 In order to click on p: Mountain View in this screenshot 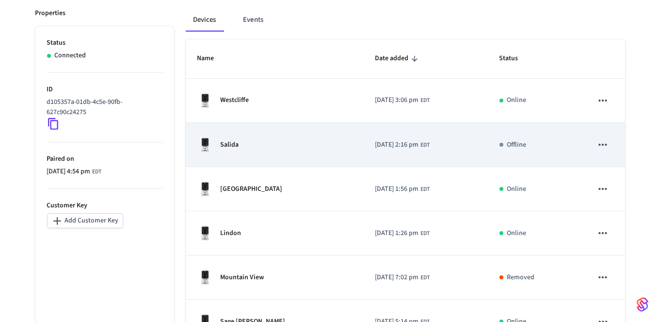, I will do `click(243, 277)`.